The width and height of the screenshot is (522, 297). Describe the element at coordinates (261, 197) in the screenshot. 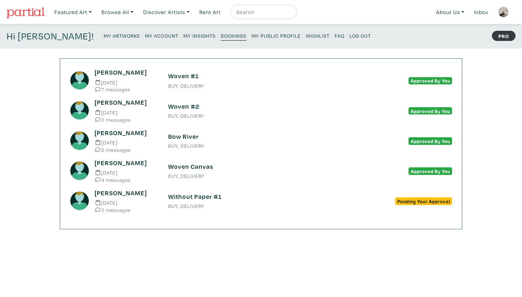

I see `h6: Without Paper #1` at that location.